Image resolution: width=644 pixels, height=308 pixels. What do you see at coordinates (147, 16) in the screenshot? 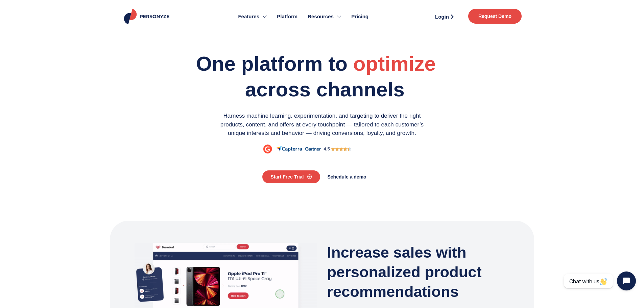
I see `img: Personyze logo` at bounding box center [147, 16].